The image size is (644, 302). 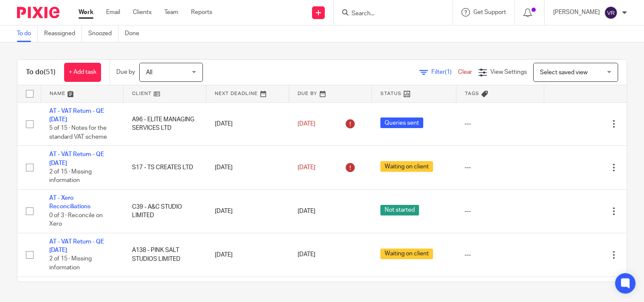 I want to click on span: 0 of 3 · Reconcile on Xero, so click(x=76, y=220).